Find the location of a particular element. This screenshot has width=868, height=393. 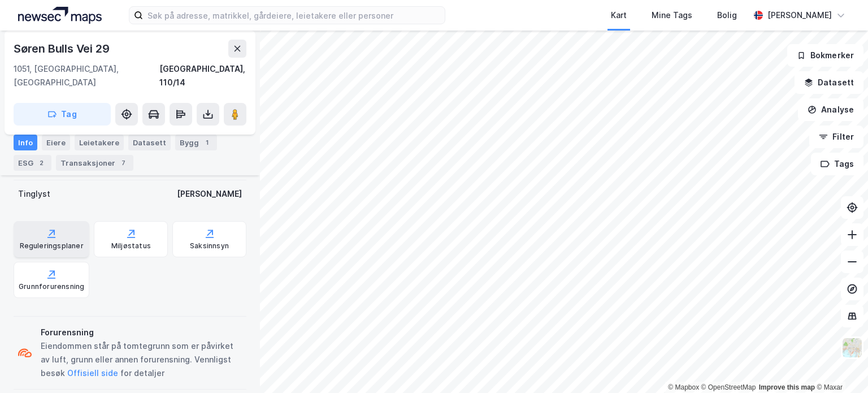

div: ESG is located at coordinates (32, 163).